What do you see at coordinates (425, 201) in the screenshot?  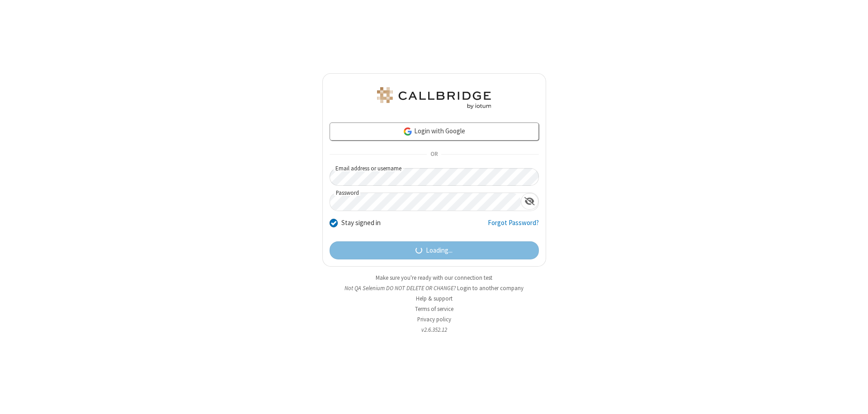 I see `input: Password` at bounding box center [425, 201].